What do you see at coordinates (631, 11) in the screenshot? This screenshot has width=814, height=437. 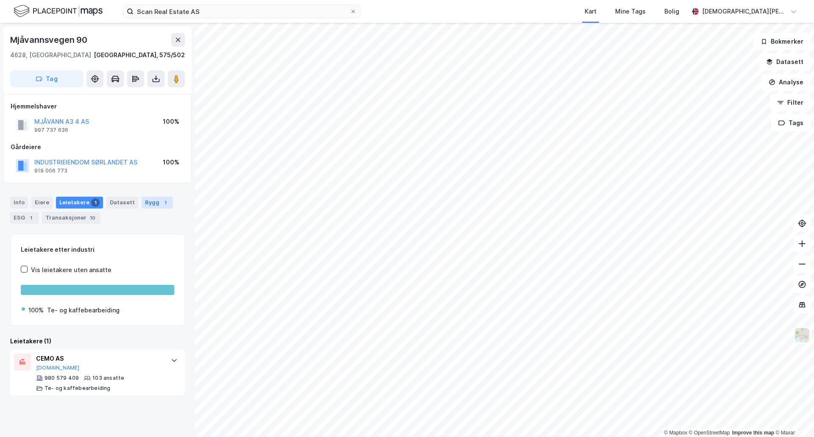 I see `div: Mine Tags` at bounding box center [631, 11].